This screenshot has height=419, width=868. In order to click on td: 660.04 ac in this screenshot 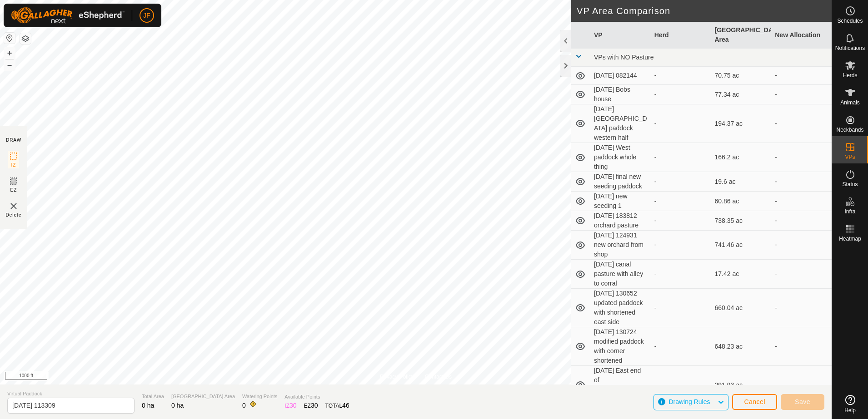, I will do `click(741, 308)`.